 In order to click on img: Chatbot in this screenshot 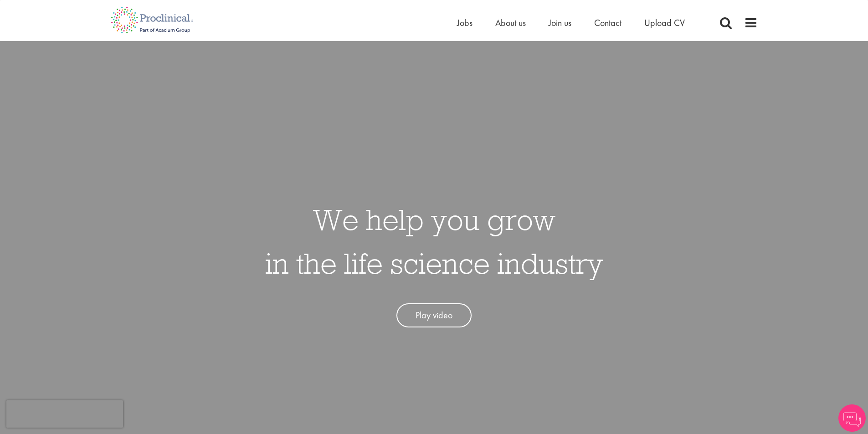, I will do `click(852, 418)`.